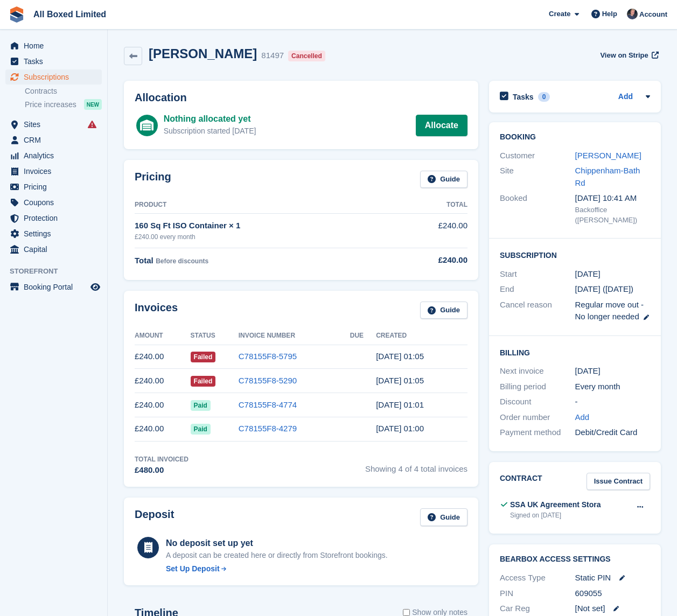  I want to click on span: Analytics, so click(56, 156).